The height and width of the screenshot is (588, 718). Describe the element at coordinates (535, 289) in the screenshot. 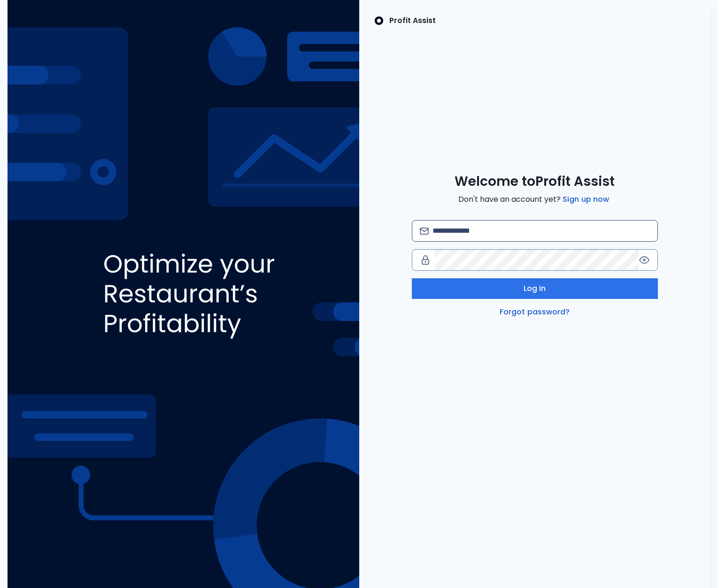

I see `button: Log in` at that location.